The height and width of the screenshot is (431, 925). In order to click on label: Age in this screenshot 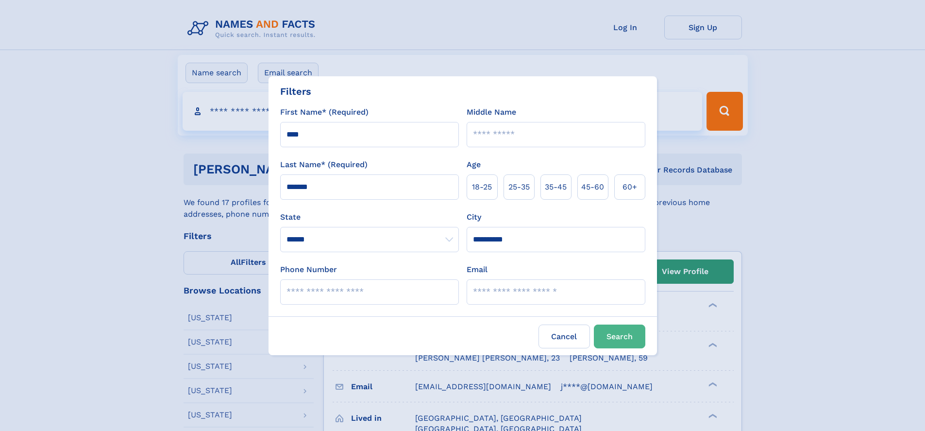, I will do `click(474, 165)`.